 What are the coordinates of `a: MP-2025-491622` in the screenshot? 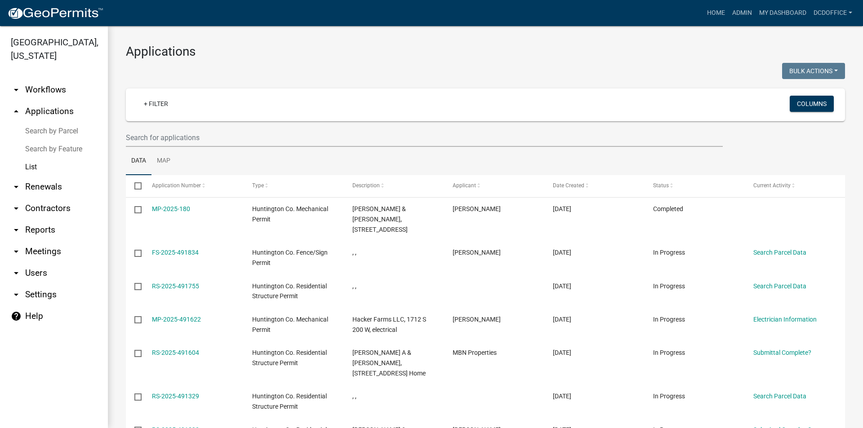 It's located at (176, 320).